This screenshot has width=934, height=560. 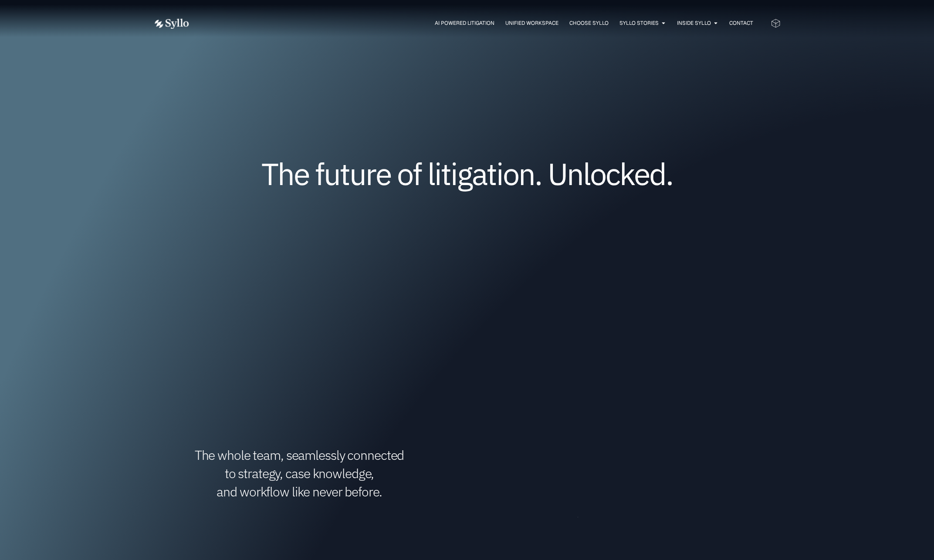 What do you see at coordinates (741, 23) in the screenshot?
I see `a: Contact` at bounding box center [741, 23].